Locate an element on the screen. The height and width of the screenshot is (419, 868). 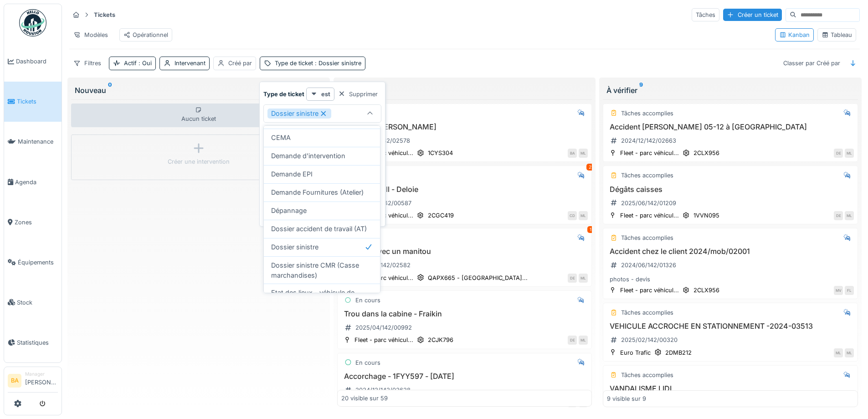
div: 2CJK796 is located at coordinates (441, 340).